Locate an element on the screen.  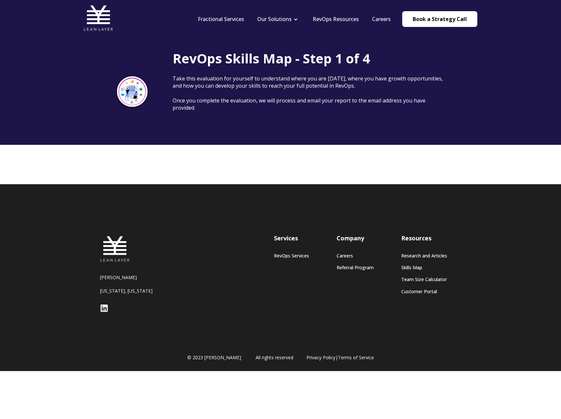
h3: Company is located at coordinates (355, 238).